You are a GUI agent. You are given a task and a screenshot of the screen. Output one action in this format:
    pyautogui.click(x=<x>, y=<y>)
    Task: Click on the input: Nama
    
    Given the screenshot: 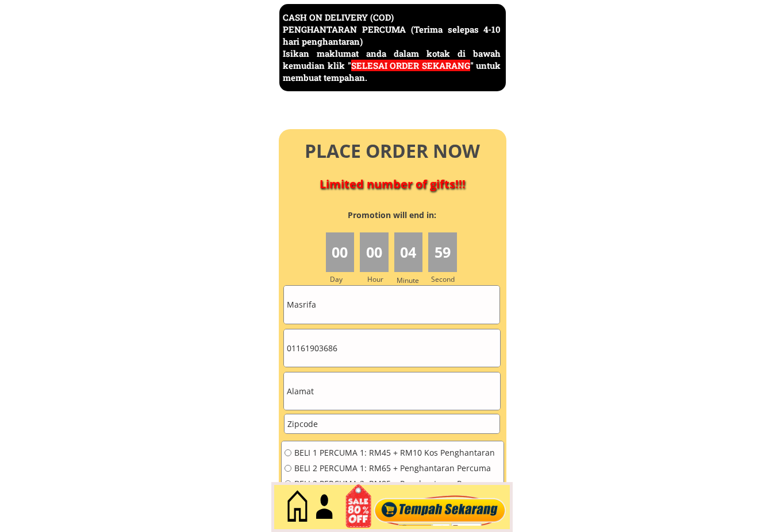 What is the action you would take?
    pyautogui.click(x=392, y=305)
    